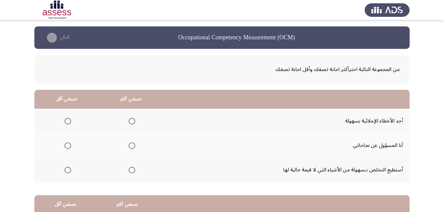 This screenshot has width=444, height=212. Describe the element at coordinates (236, 37) in the screenshot. I see `h3: Occupational Competency Measurement (OCM)` at that location.